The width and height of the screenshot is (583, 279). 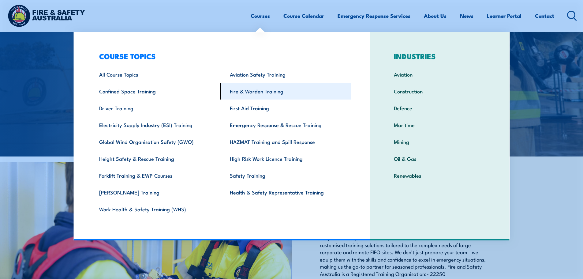 What do you see at coordinates (435, 16) in the screenshot?
I see `a: About Us` at bounding box center [435, 16].